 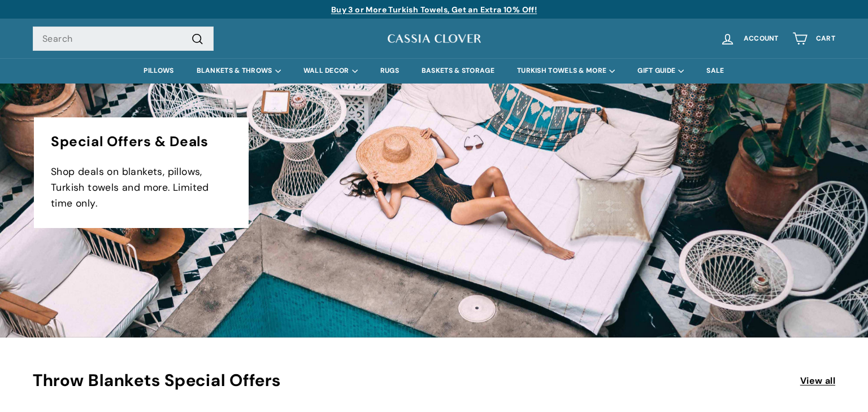 I want to click on summary: WALL DECOR, so click(x=331, y=71).